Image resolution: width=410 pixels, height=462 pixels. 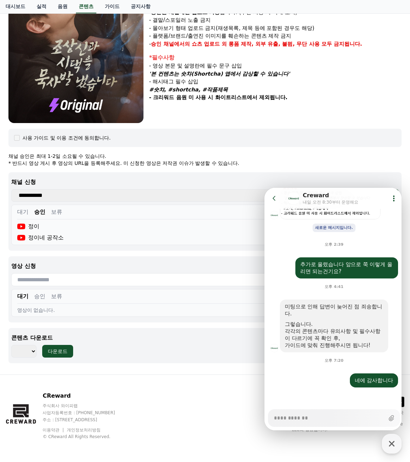 I want to click on strong: 승인 채널에서의 쇼츠 업로드 외, so click(x=189, y=44).